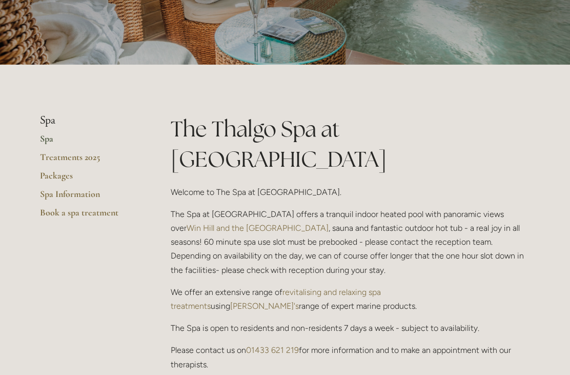  I want to click on p: The Spa is open to residents and non-residents 7 days a week - subject to availability., so click(350, 327).